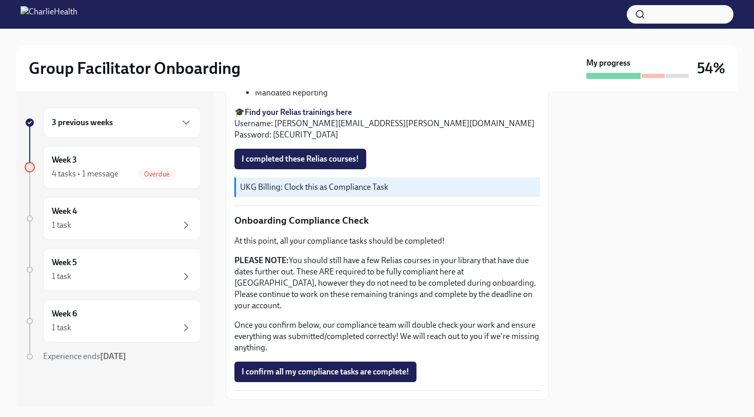  I want to click on h2: Group Facilitator Onboarding, so click(134, 68).